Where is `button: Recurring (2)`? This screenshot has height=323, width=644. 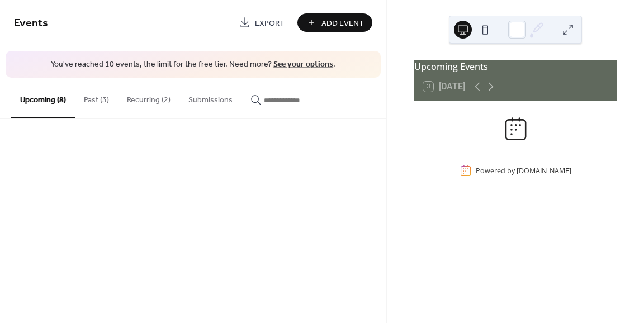 button: Recurring (2) is located at coordinates (149, 98).